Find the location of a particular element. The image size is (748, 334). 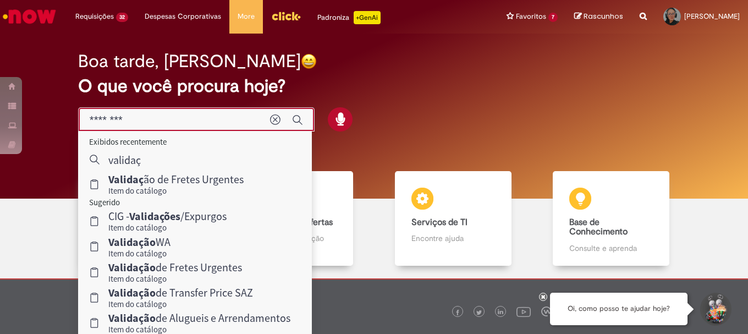

img: logo_footer_youtube.png is located at coordinates (524, 311).